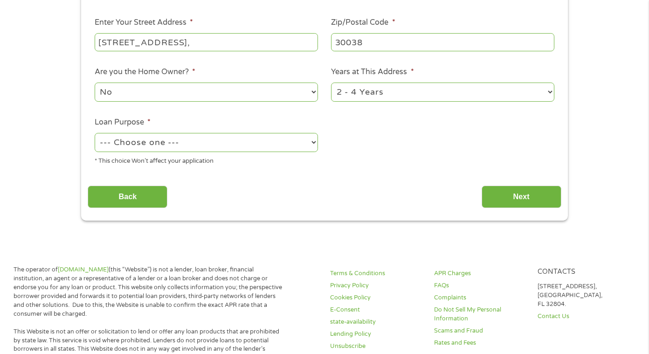 Image resolution: width=649 pixels, height=354 pixels. What do you see at coordinates (206, 159) in the screenshot?
I see `div: * This choice Won’t affect your application` at bounding box center [206, 159].